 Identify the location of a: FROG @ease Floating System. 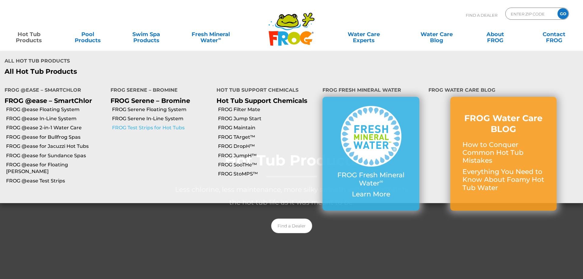
(56, 110).